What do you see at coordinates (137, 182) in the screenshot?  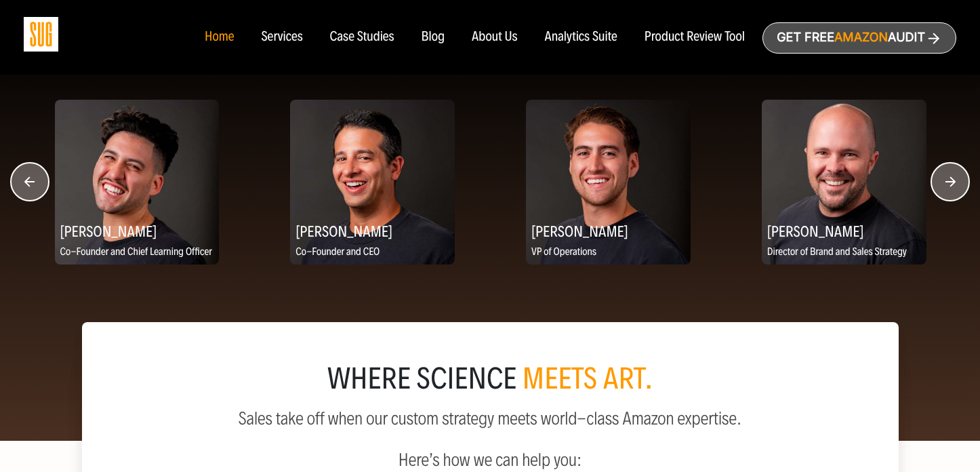 I see `img: Daniel Tejada, Co-Founder and Chief Learning Officer` at bounding box center [137, 182].